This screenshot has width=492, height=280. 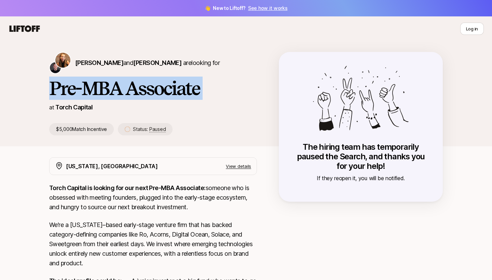 I want to click on p: If they reopen it, you will be notified., so click(x=361, y=178).